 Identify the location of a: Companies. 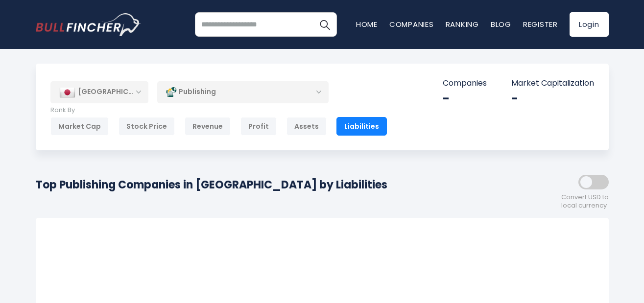
(411, 24).